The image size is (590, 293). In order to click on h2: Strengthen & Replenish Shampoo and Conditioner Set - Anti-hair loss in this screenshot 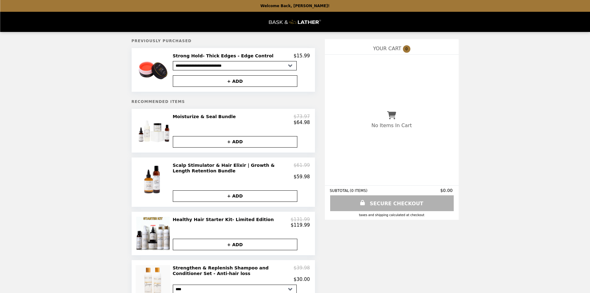, I will do `click(233, 270)`.